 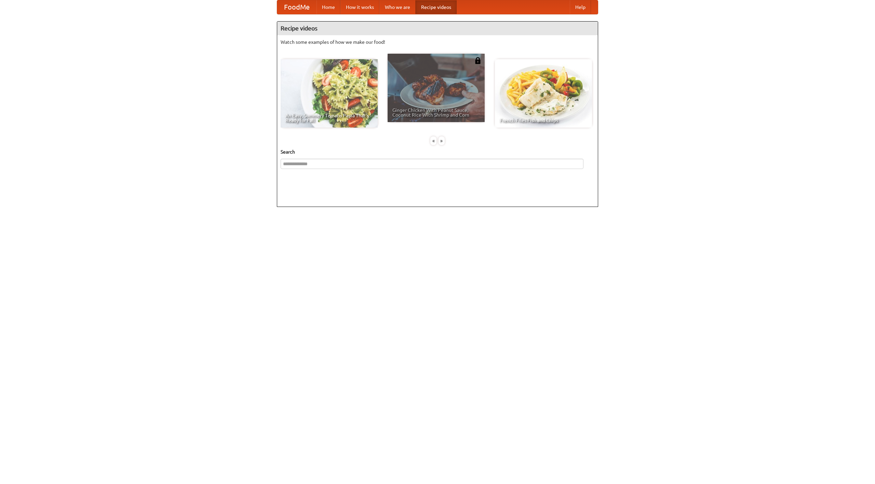 I want to click on a: Who we are, so click(x=397, y=7).